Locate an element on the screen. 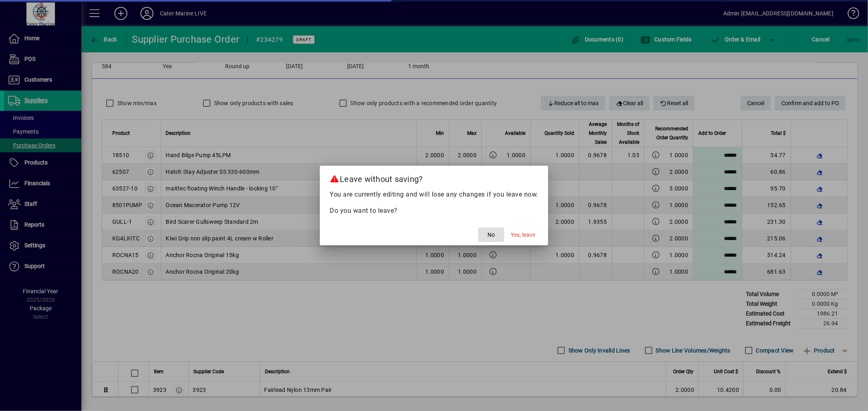 The height and width of the screenshot is (411, 868). button: Yes, leave is located at coordinates (523, 235).